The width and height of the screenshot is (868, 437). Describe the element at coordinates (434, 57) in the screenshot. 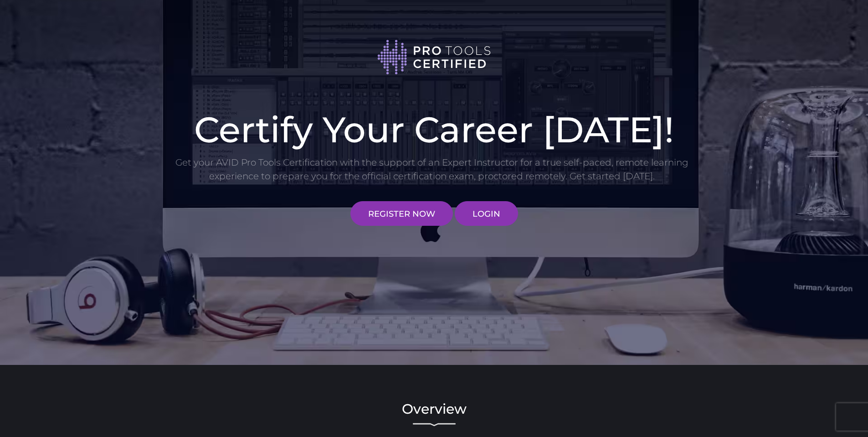

I see `img: Pro Tools Certified logo` at that location.